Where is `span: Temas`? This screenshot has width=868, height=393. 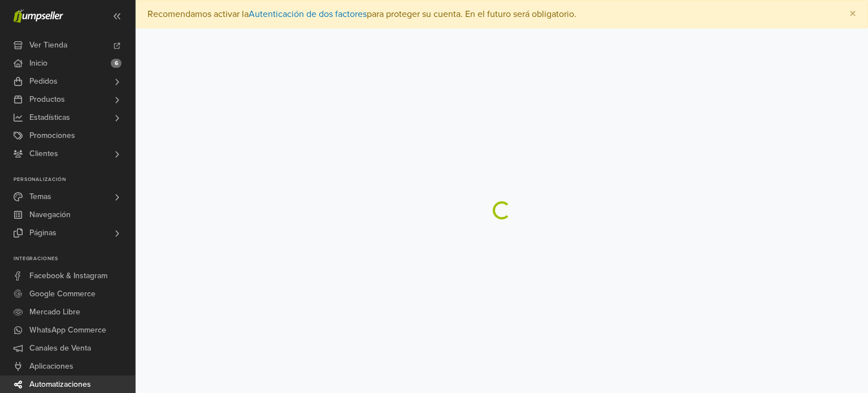
span: Temas is located at coordinates (40, 197).